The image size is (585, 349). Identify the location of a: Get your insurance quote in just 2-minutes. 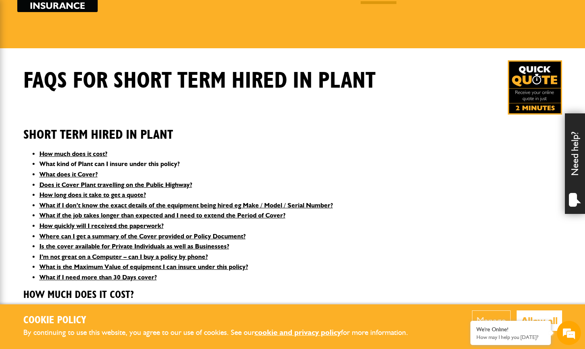
(534, 87).